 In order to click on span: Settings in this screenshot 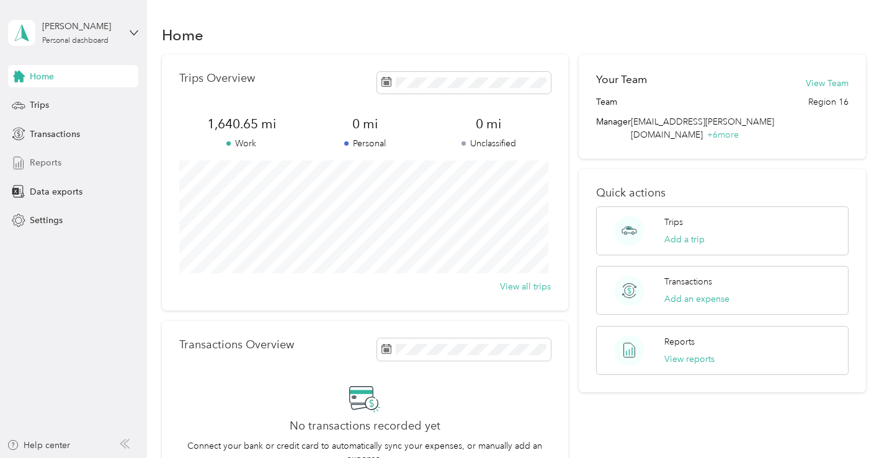, I will do `click(46, 220)`.